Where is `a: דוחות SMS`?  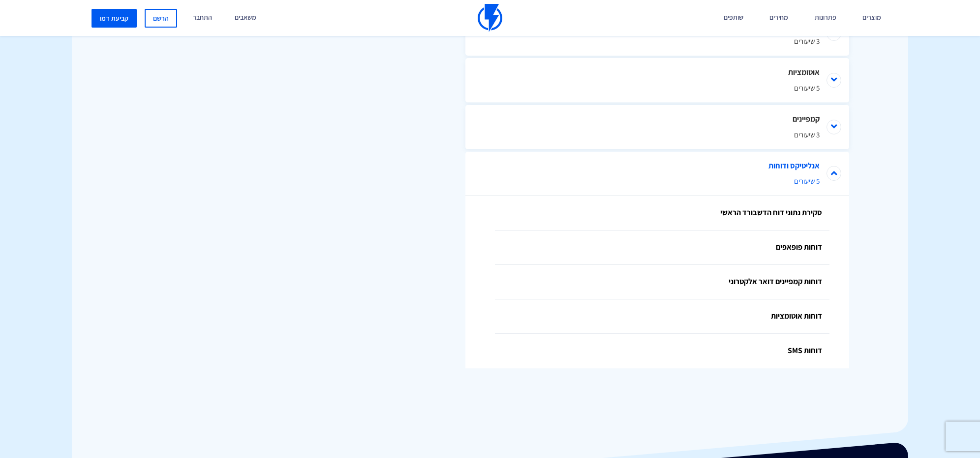 a: דוחות SMS is located at coordinates (662, 351).